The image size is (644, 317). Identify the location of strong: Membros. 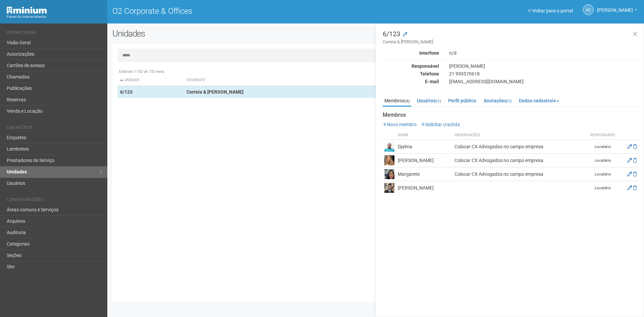
(510, 115).